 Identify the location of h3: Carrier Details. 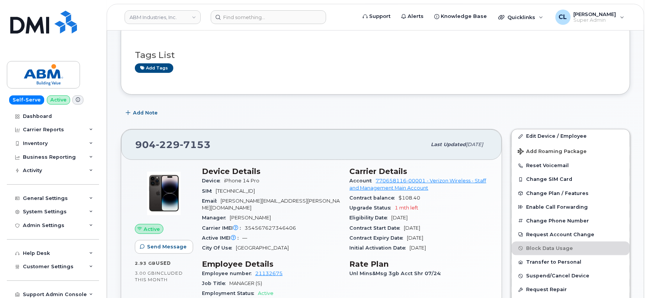
(419, 171).